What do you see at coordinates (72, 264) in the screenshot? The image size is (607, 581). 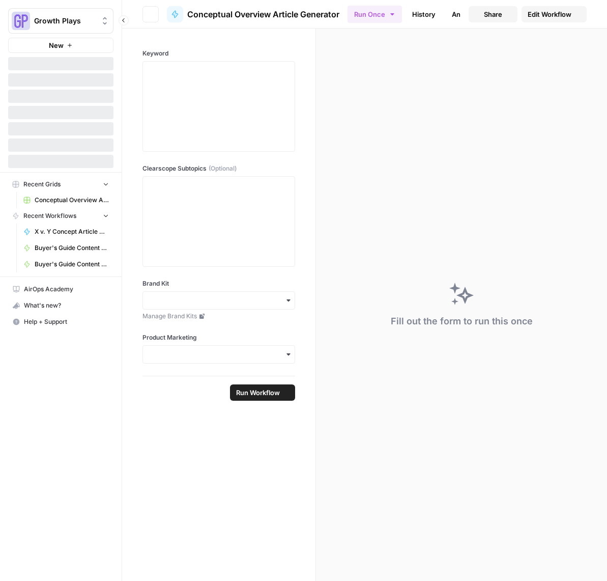 I see `span: Buyer's Guide Content Workflow - 1-800 variation` at bounding box center [72, 264].